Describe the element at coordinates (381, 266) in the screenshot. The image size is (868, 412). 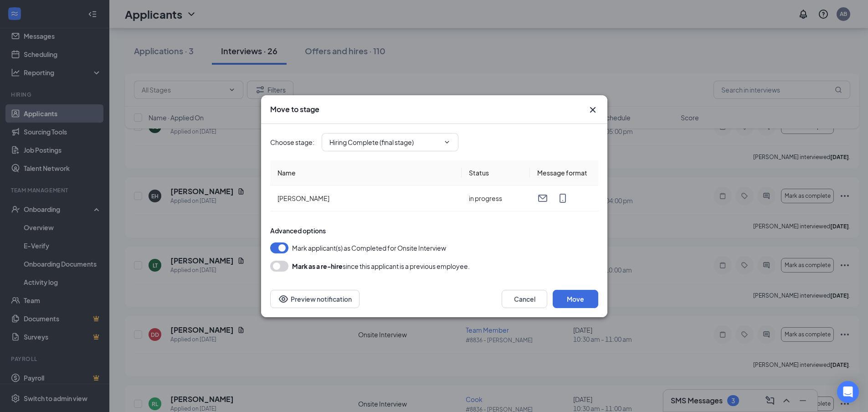
I see `div: since this applicant is a previous employee.` at that location.